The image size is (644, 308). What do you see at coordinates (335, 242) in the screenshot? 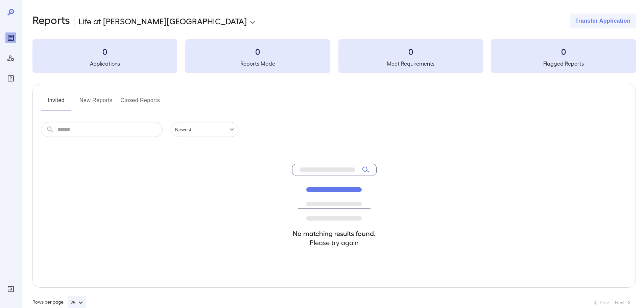
I see `h4: Please try again` at bounding box center [335, 242].